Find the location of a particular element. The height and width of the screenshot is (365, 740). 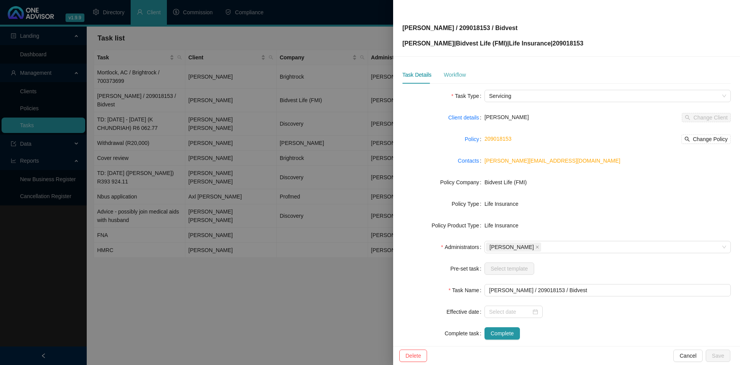

label: Administrators is located at coordinates (462, 247).